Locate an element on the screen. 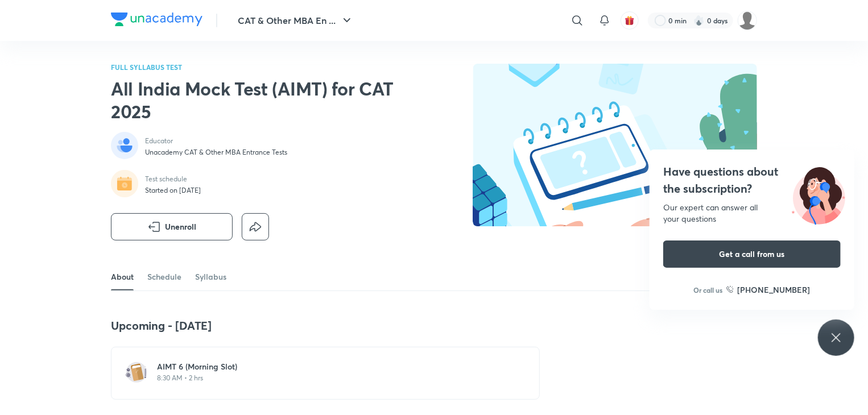 The width and height of the screenshot is (868, 415). a: Schedule is located at coordinates (164, 277).